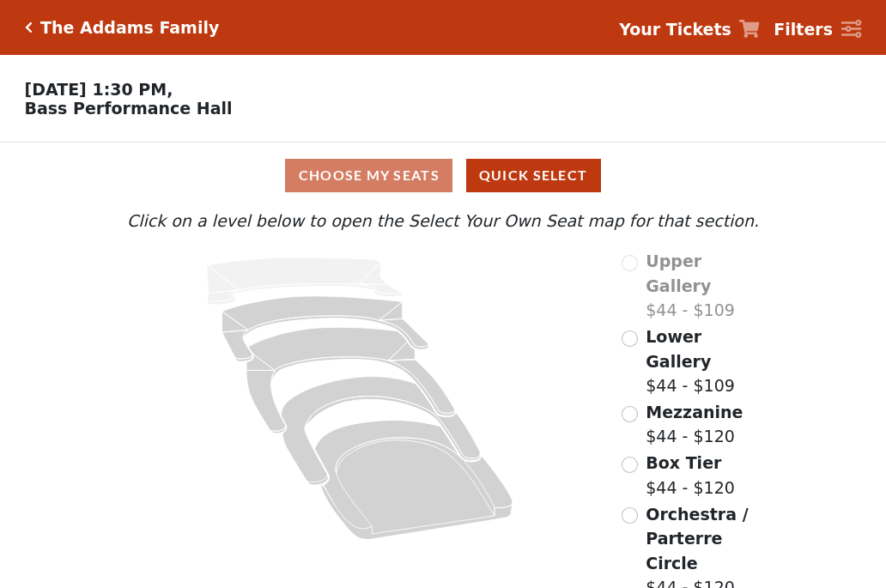 The height and width of the screenshot is (588, 886). What do you see at coordinates (802, 29) in the screenshot?
I see `strong: Filters` at bounding box center [802, 29].